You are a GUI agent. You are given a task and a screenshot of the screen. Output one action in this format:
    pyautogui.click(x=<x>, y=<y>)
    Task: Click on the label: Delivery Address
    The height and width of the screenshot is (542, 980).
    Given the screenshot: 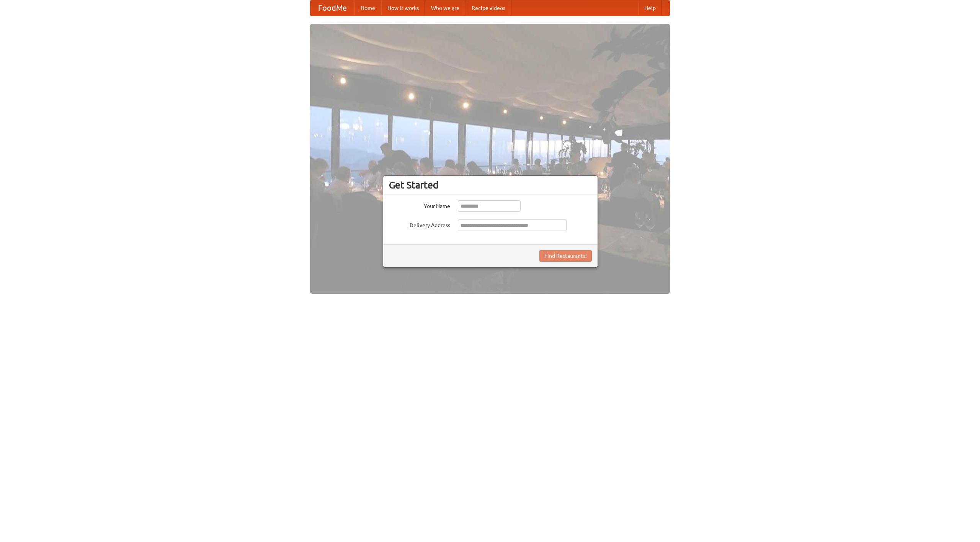 What is the action you would take?
    pyautogui.click(x=420, y=224)
    